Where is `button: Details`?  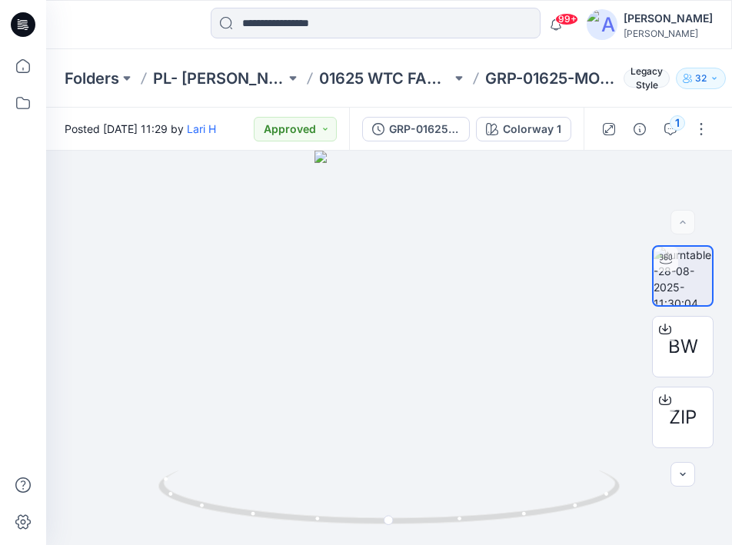 button: Details is located at coordinates (640, 129).